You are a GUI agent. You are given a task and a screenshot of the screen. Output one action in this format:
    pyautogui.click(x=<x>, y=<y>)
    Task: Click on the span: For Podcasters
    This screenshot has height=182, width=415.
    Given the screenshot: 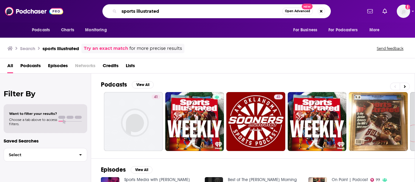 What is the action you would take?
    pyautogui.click(x=343, y=30)
    